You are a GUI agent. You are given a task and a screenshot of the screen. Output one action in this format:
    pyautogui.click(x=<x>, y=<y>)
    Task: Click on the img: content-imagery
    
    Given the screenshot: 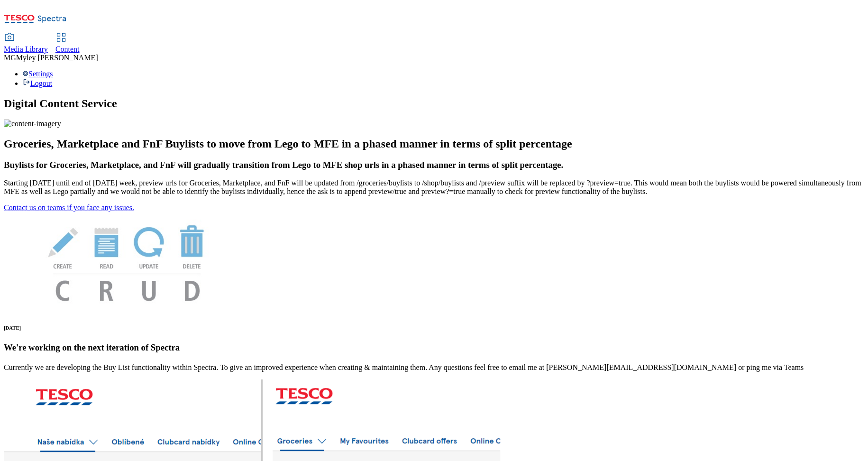 What is the action you would take?
    pyautogui.click(x=32, y=124)
    